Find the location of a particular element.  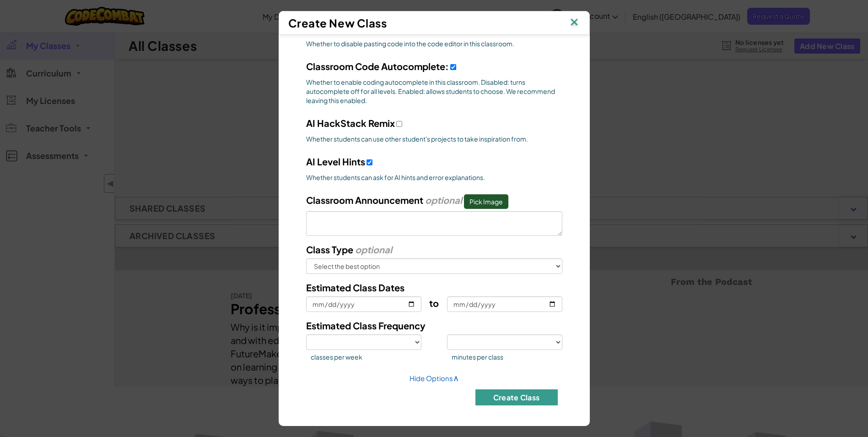

span: Whether students can ask for AI hints and error explanations. is located at coordinates (434, 177).